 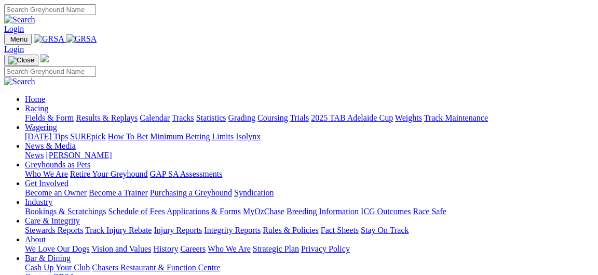 I want to click on a: Privacy Policy, so click(x=326, y=248).